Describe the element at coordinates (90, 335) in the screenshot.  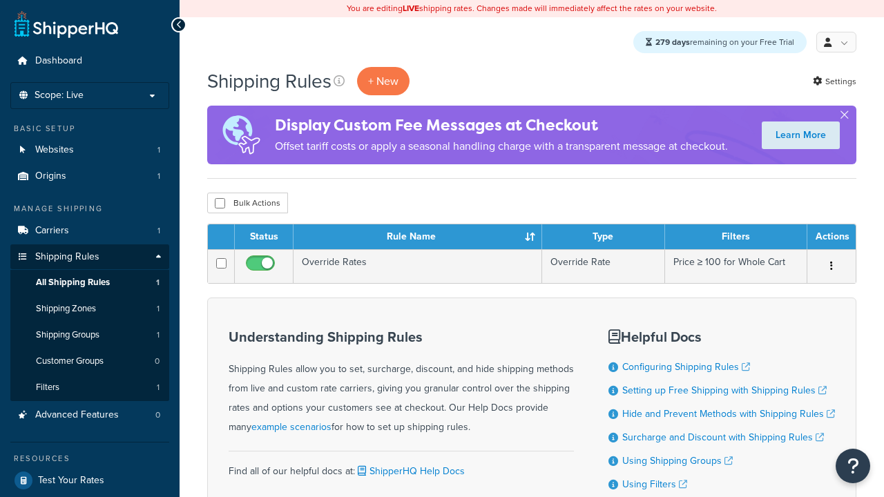
I see `a: Shipping Groups 1` at that location.